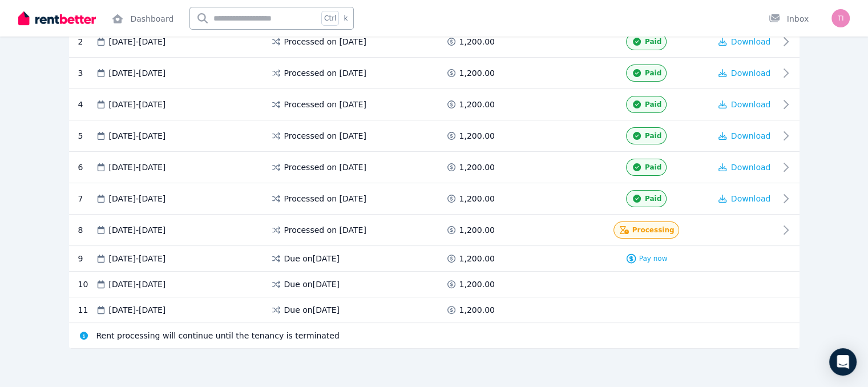  Describe the element at coordinates (841, 18) in the screenshot. I see `img: Tinotenda Kandare` at that location.